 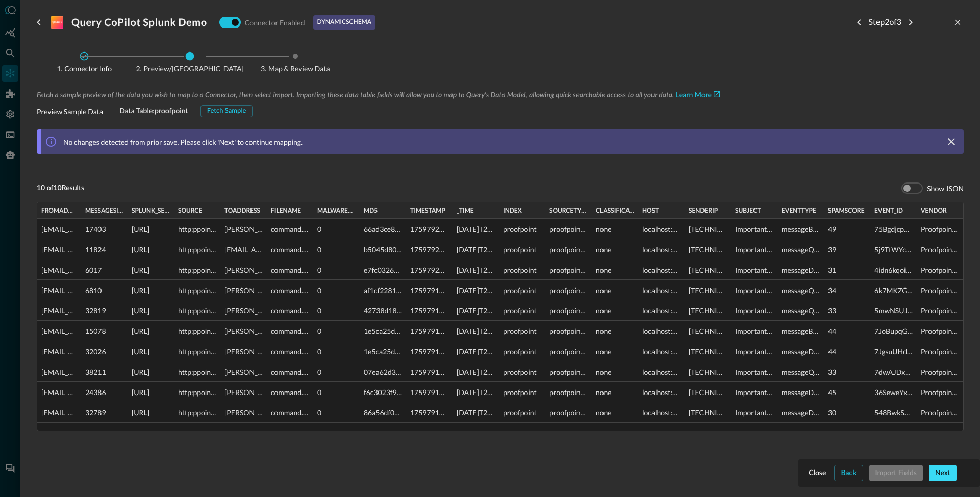 I want to click on div: 2025-10-06T23:09:24.000+00:00, so click(x=476, y=270).